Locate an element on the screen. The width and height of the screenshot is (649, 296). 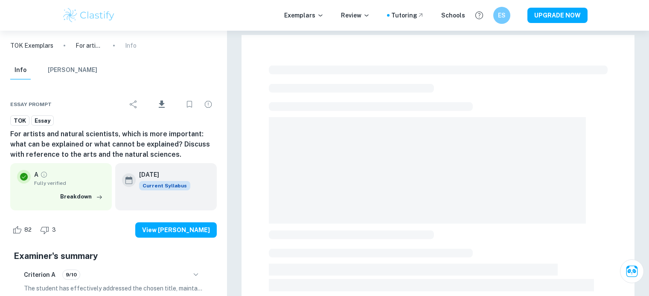
div: Tutoring is located at coordinates (407, 15).